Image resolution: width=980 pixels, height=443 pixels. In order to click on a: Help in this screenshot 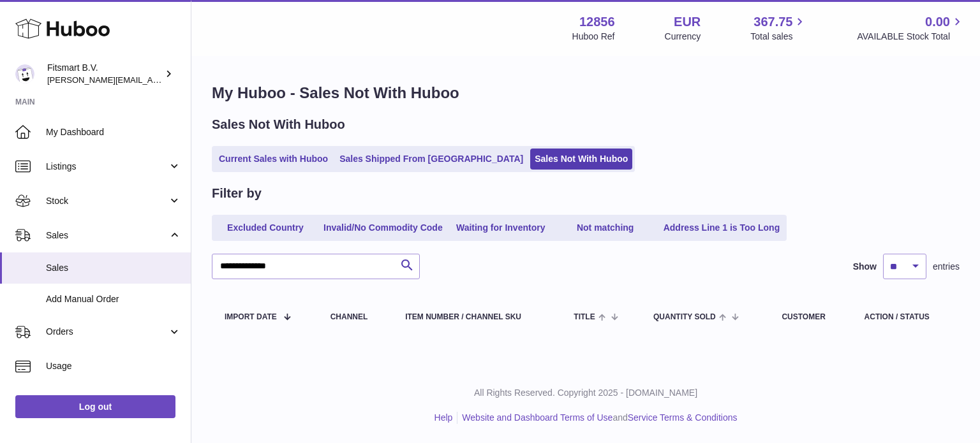, I will do `click(443, 418)`.